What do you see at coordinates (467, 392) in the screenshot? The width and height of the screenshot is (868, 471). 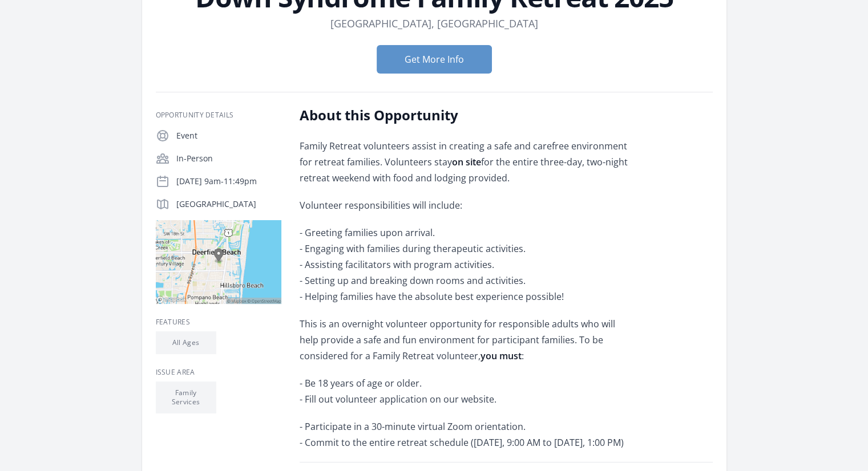 I see `p: - Be 18 years of age or older. - Fill out volunteer application on our website.` at bounding box center [467, 392].